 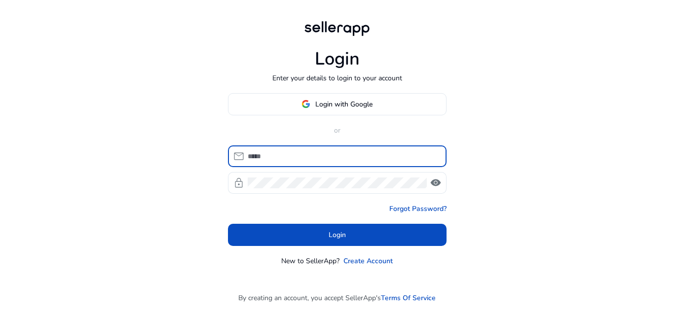 I want to click on a: Create Account, so click(x=368, y=261).